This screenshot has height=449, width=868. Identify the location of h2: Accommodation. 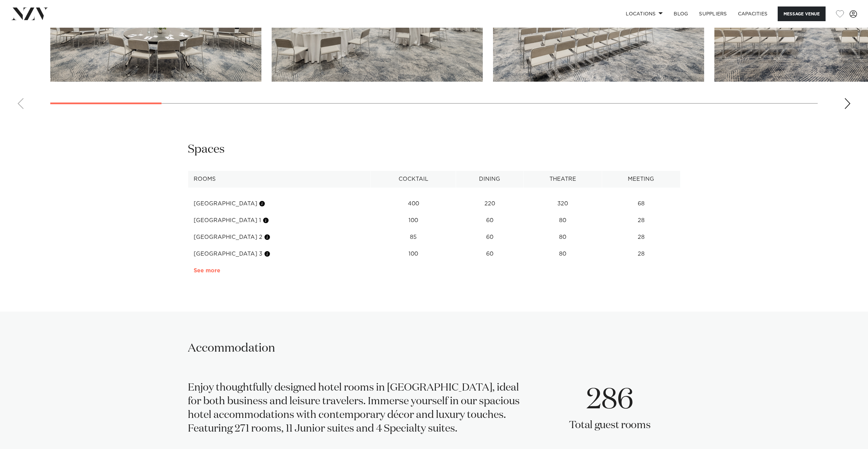
(231, 348).